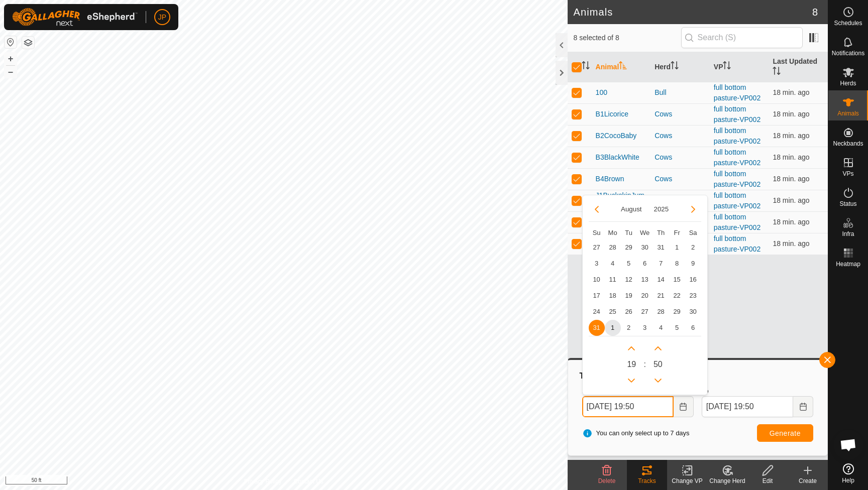  I want to click on span: JP, so click(163, 17).